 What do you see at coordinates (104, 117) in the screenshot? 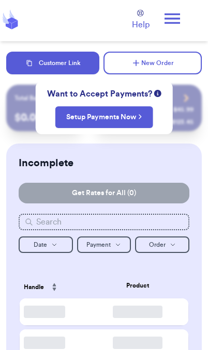
I see `button: Setup Payments Now` at bounding box center [104, 117].